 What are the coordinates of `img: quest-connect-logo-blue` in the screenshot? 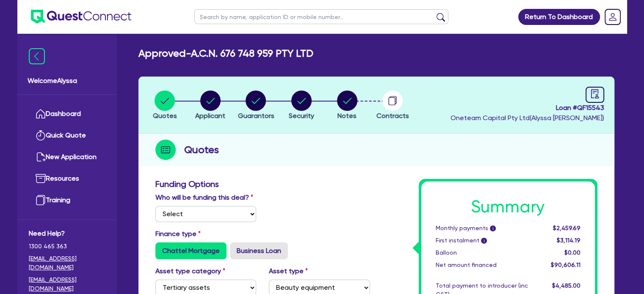 It's located at (81, 17).